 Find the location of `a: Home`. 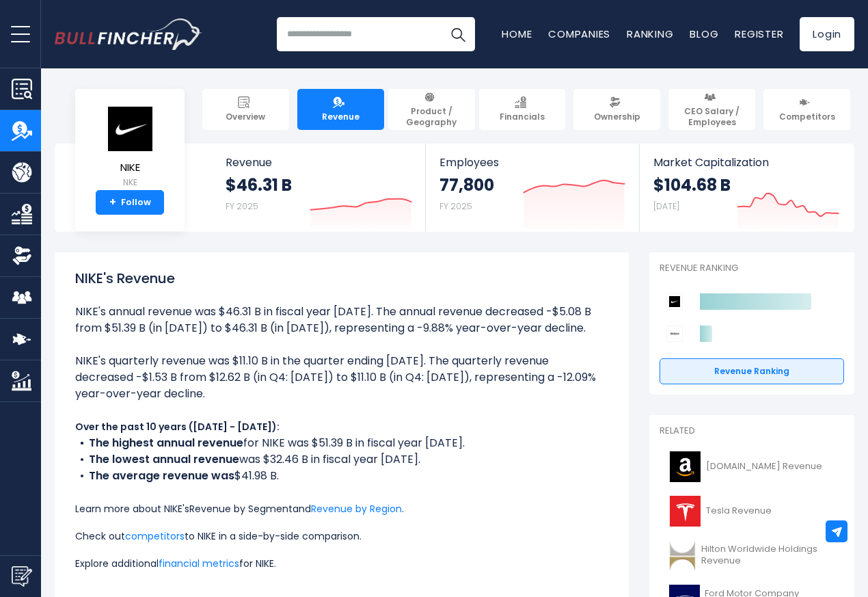

a: Home is located at coordinates (517, 34).